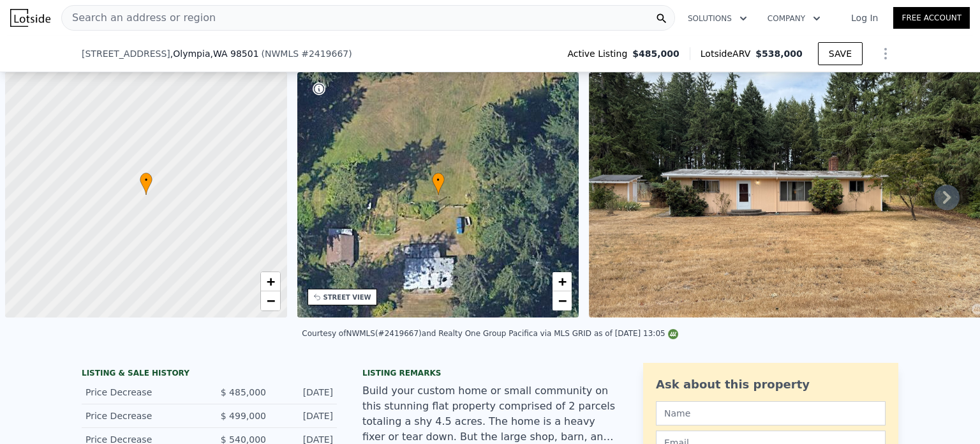 This screenshot has height=444, width=980. I want to click on span: Active Listing, so click(600, 54).